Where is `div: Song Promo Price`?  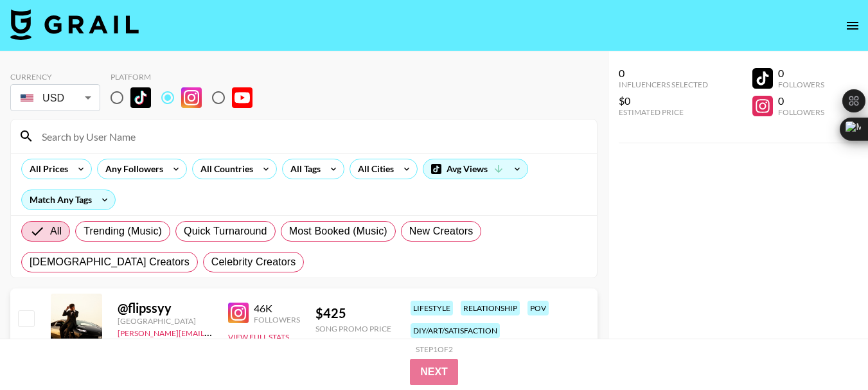 div: Song Promo Price is located at coordinates (353, 329).